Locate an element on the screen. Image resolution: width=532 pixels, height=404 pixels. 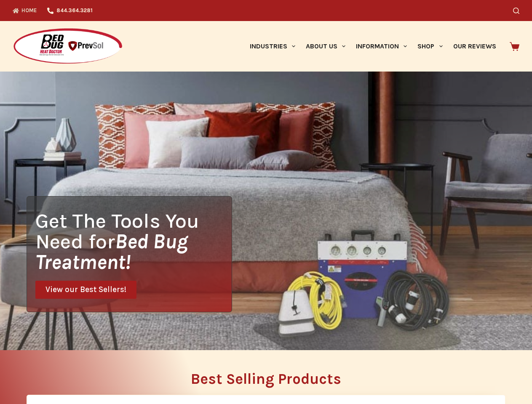
a: Prevsol/Bed Bug Heat Doctor is located at coordinates (68, 46).